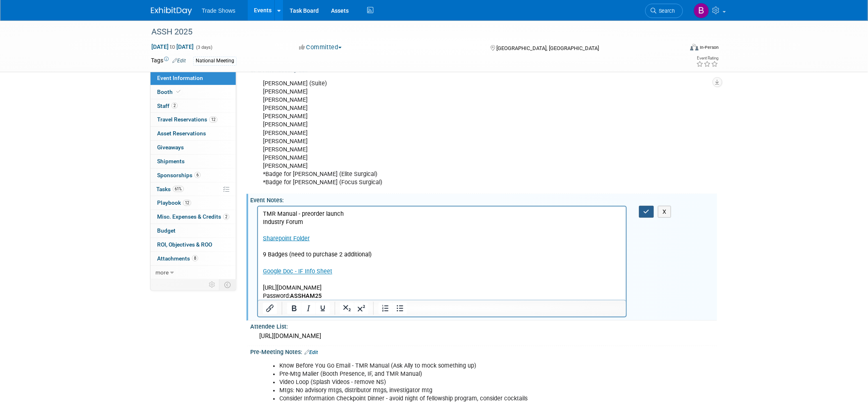  Describe the element at coordinates (184, 15) in the screenshot. I see `p: Industry Forum` at that location.